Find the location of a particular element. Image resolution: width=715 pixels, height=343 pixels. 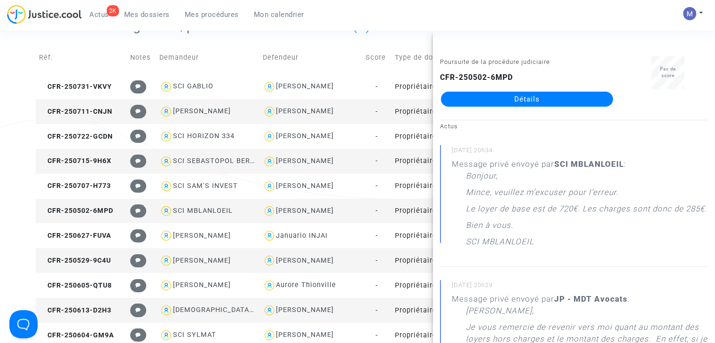

b: JP - MDT Avocats is located at coordinates (591, 299).